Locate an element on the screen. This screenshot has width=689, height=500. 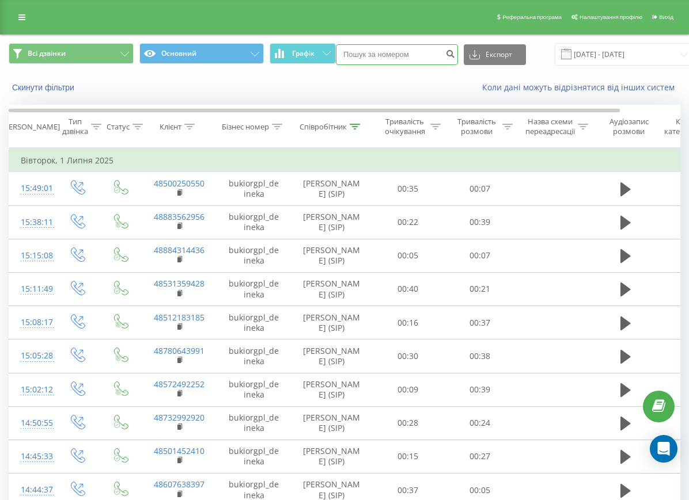
td: 00:30 is located at coordinates (408, 356).